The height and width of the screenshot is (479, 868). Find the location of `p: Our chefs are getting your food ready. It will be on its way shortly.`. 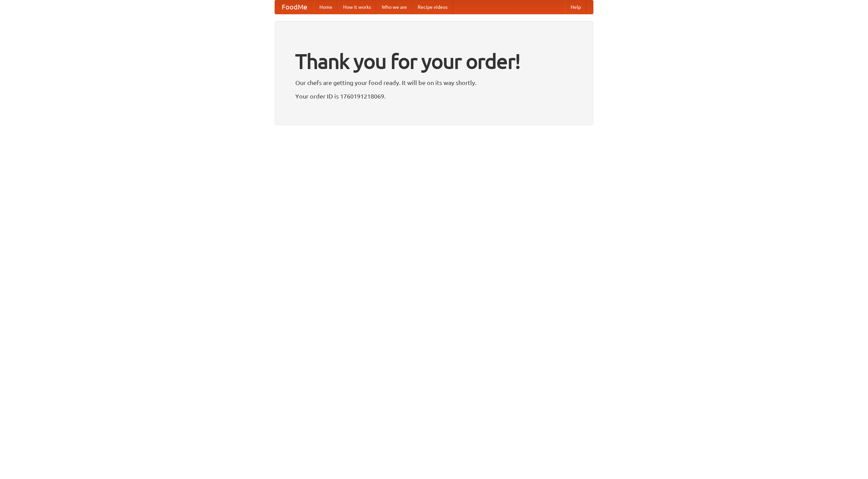

p: Our chefs are getting your food ready. It will be on its way shortly. is located at coordinates (434, 83).